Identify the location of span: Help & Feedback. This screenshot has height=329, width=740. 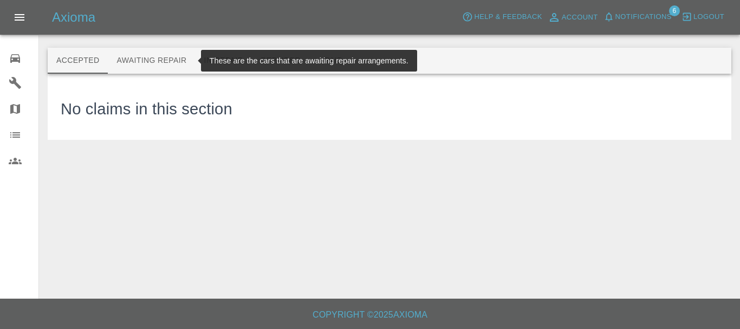
(508, 17).